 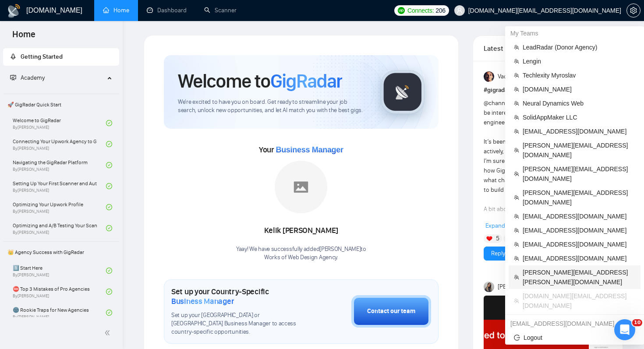 What do you see at coordinates (391, 311) in the screenshot?
I see `div: Contact our team` at bounding box center [391, 311].